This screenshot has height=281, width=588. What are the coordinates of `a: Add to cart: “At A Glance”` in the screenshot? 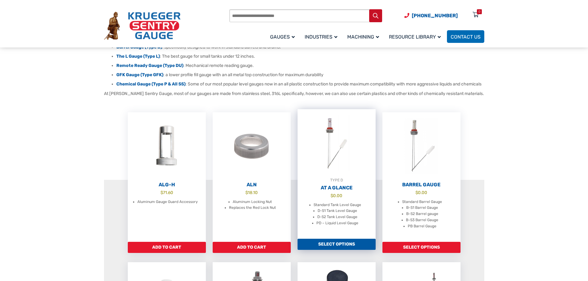 It's located at (336, 244).